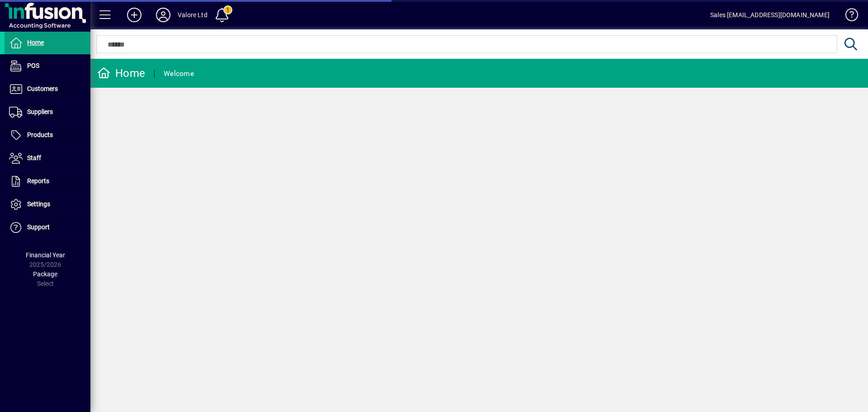 Image resolution: width=868 pixels, height=412 pixels. Describe the element at coordinates (48, 228) in the screenshot. I see `a: Support` at that location.